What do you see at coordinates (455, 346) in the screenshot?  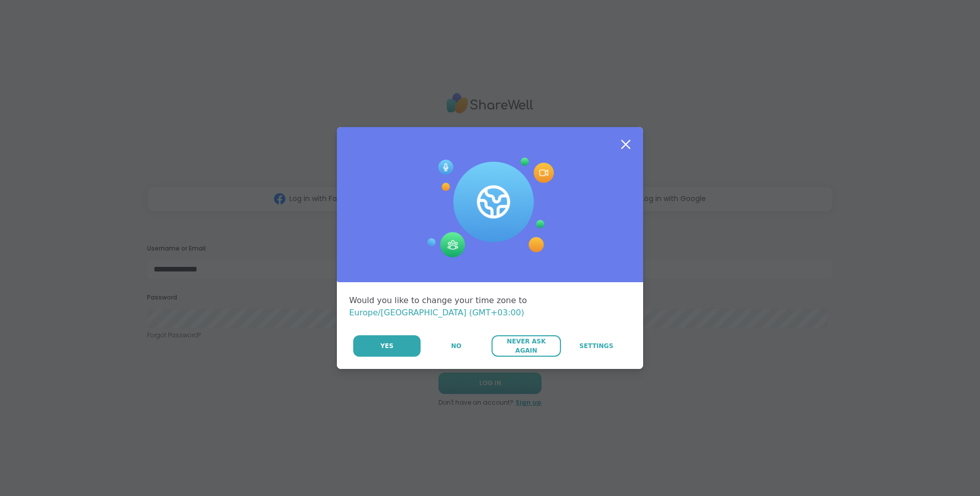 I see `button: No` at bounding box center [455, 346].